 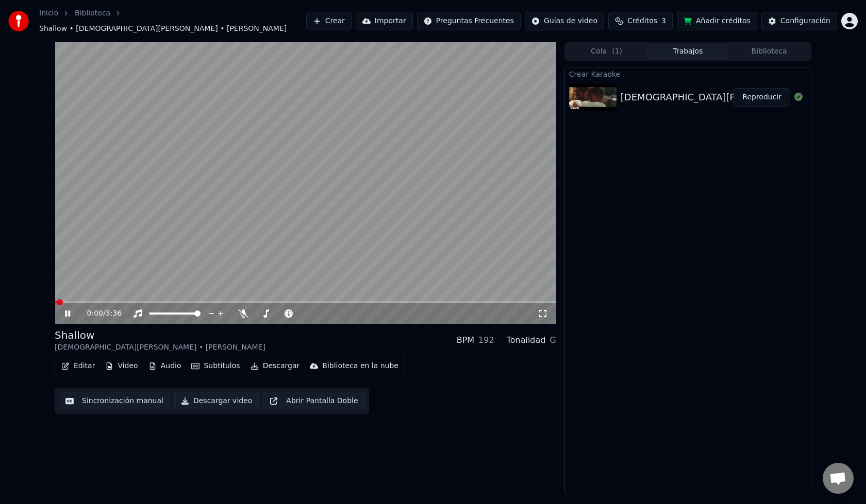 I want to click on button: Reproducir, so click(x=762, y=98).